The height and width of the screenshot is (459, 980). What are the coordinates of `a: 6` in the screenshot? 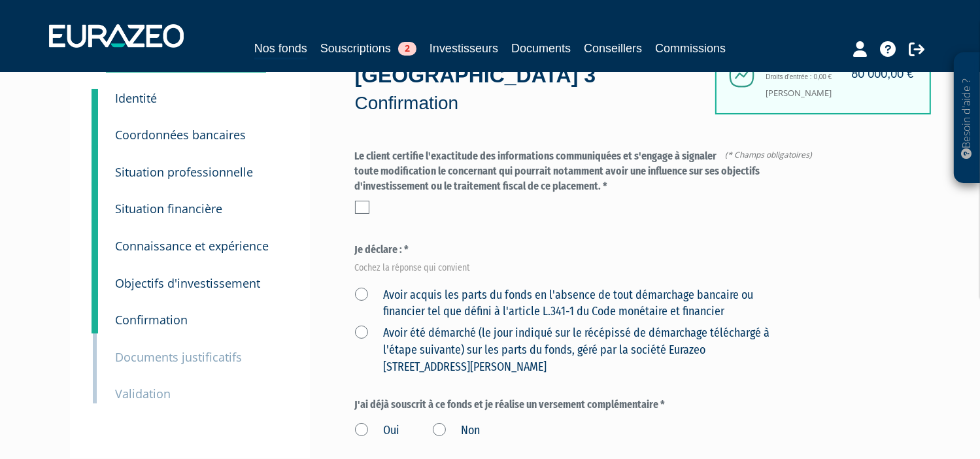 It's located at (95, 277).